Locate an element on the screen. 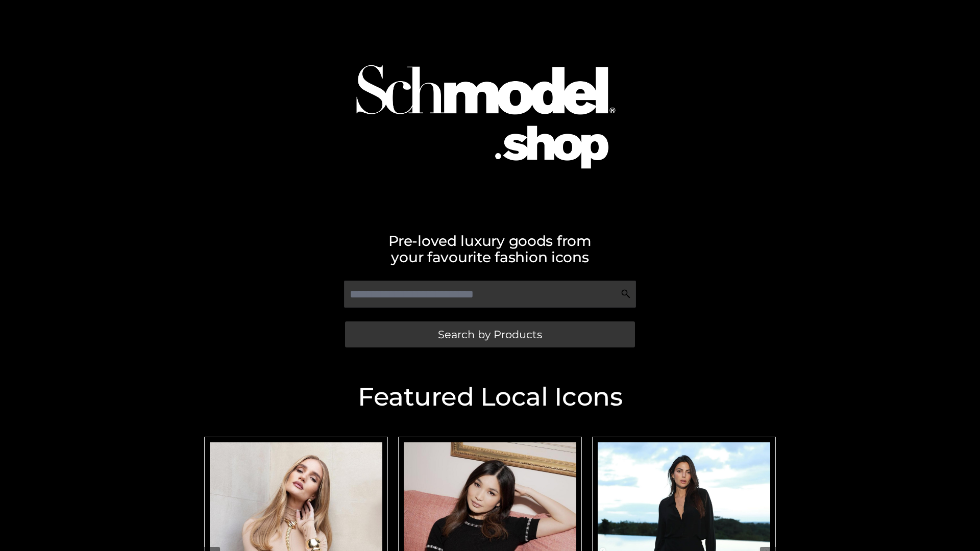  a: Search by Products is located at coordinates (490, 335).